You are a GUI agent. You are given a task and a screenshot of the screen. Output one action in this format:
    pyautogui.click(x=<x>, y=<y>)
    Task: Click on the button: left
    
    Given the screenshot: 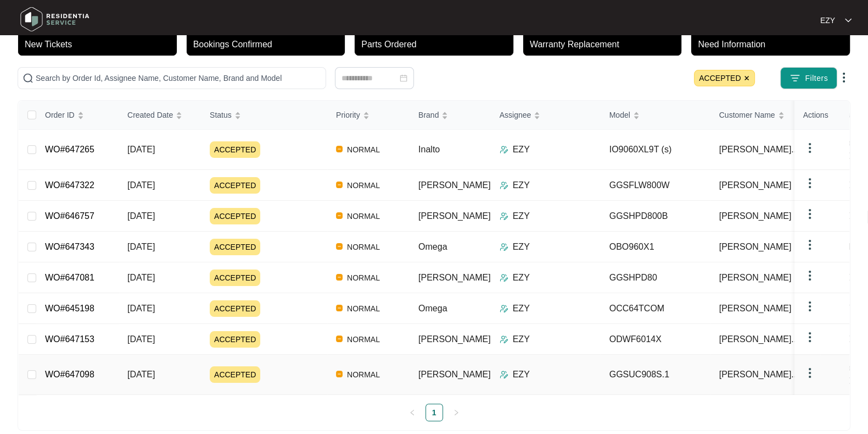 What is the action you would take?
    pyautogui.click(x=413, y=412)
    